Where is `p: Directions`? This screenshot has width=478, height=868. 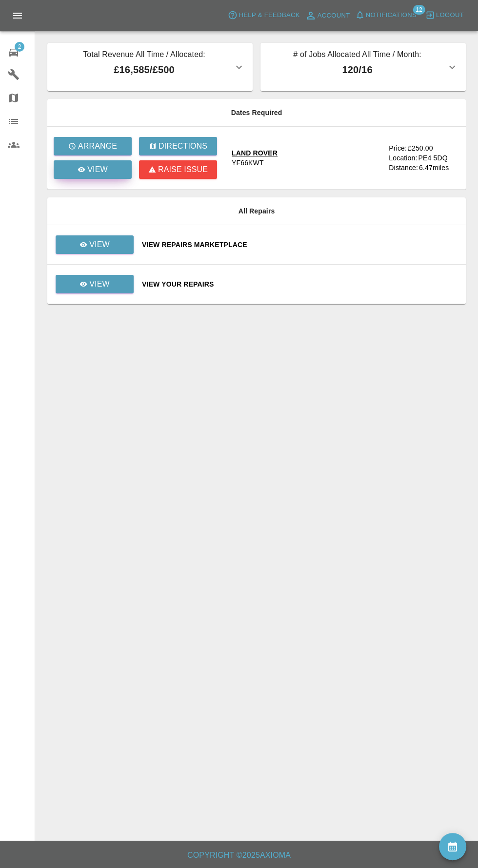
p: Directions is located at coordinates (183, 146).